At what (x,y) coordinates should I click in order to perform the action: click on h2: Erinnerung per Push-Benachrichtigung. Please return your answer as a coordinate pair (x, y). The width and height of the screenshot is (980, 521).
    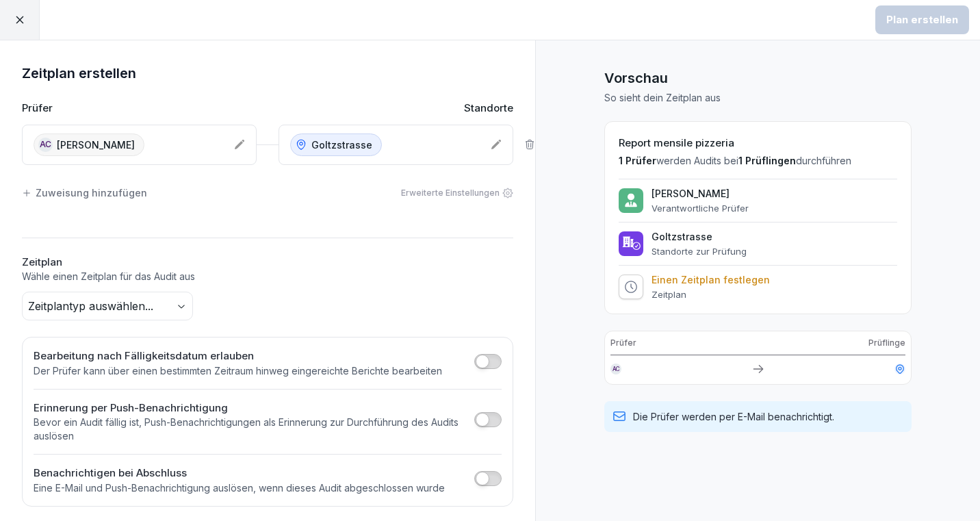
    Looking at the image, I should click on (250, 408).